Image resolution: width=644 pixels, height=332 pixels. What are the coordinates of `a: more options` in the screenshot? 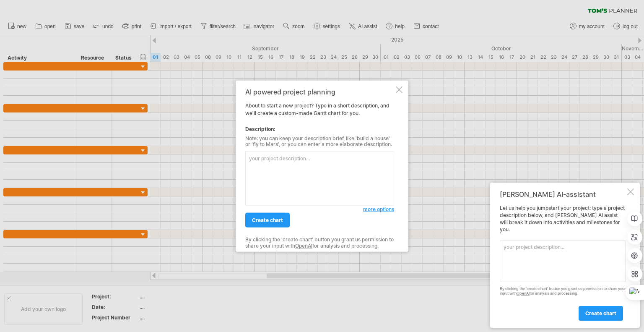 It's located at (378, 210).